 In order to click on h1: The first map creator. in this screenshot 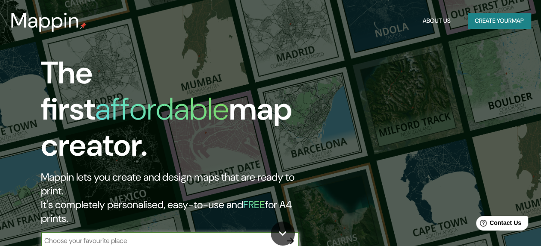, I will do `click(176, 113)`.